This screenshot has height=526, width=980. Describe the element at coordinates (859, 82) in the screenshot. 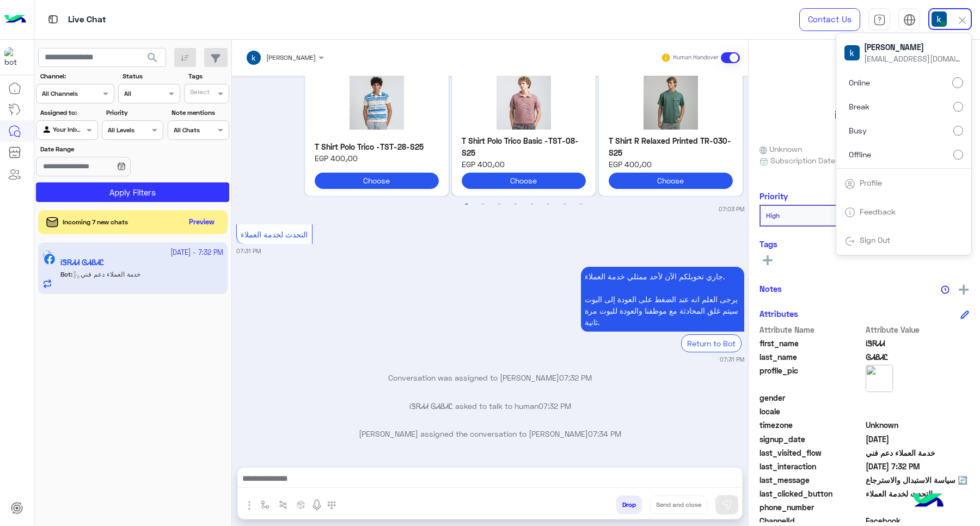

I see `span: Online` at that location.